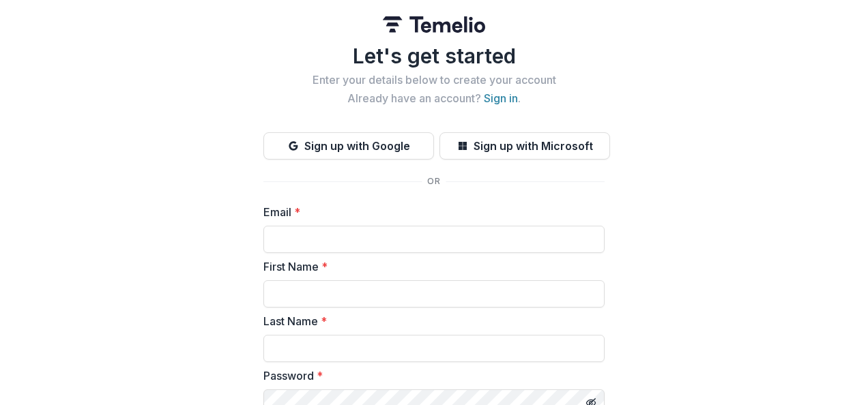 Image resolution: width=868 pixels, height=405 pixels. What do you see at coordinates (501, 98) in the screenshot?
I see `a: Sign in` at bounding box center [501, 98].